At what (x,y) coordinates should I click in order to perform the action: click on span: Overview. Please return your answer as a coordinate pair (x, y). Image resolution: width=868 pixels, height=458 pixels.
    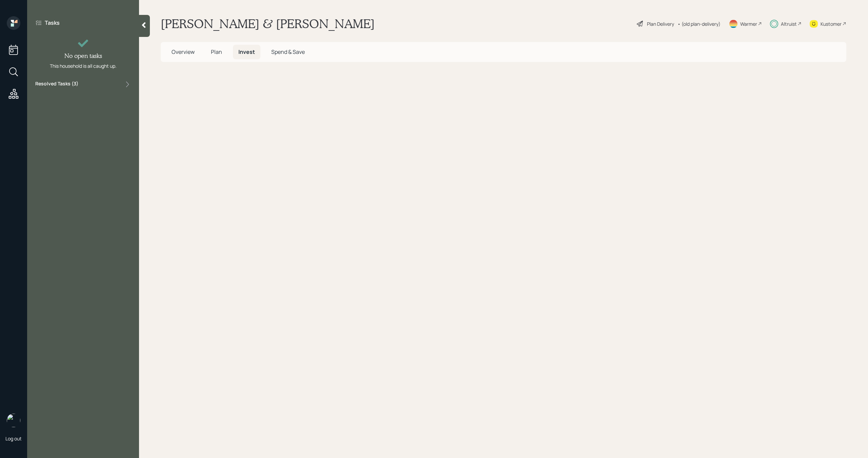
    Looking at the image, I should click on (183, 52).